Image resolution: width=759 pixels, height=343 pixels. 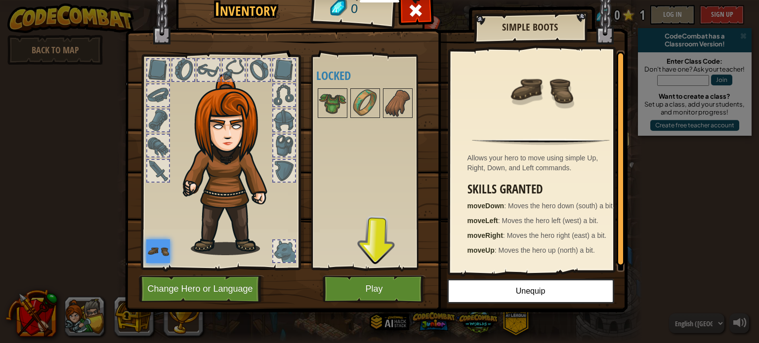 What do you see at coordinates (561, 206) in the screenshot?
I see `span: Moves the hero down (south) a bit.` at bounding box center [561, 206].